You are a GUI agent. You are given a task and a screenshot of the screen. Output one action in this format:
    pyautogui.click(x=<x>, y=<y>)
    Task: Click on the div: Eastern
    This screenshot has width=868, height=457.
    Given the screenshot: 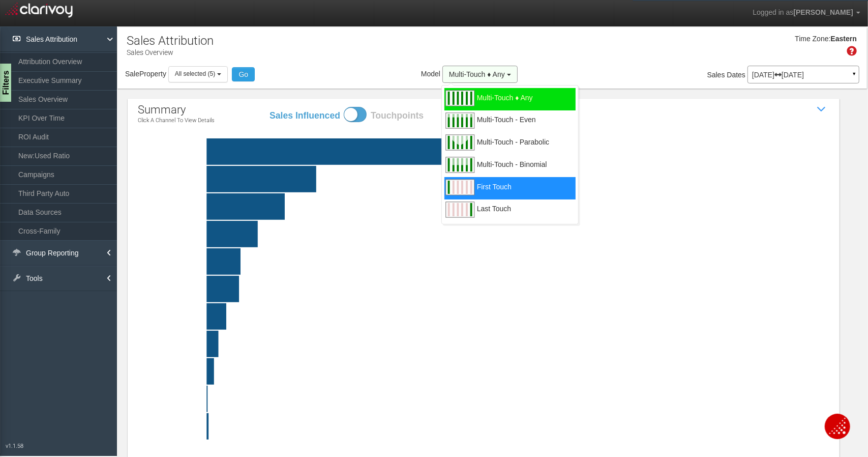 What is the action you would take?
    pyautogui.click(x=844, y=40)
    